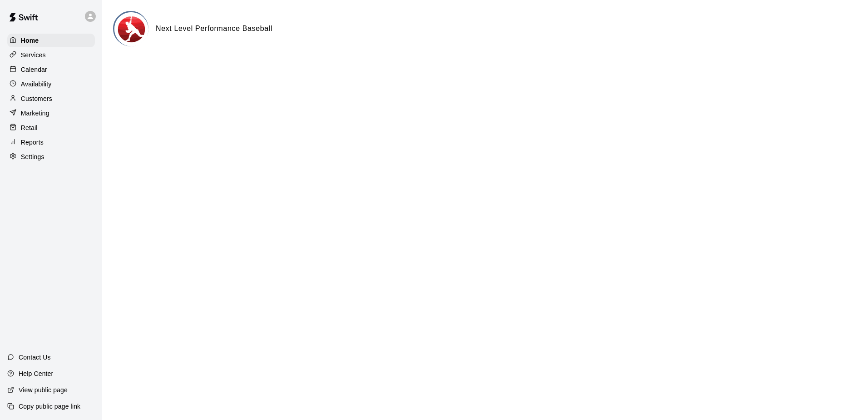  What do you see at coordinates (29, 128) in the screenshot?
I see `p: Retail` at bounding box center [29, 128].